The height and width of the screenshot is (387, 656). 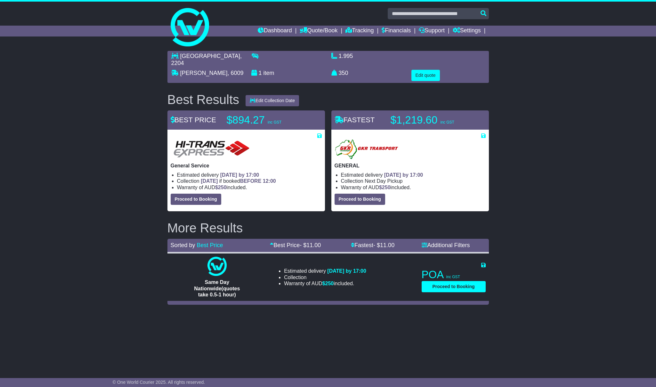 I want to click on span: Sorted by, so click(x=183, y=245).